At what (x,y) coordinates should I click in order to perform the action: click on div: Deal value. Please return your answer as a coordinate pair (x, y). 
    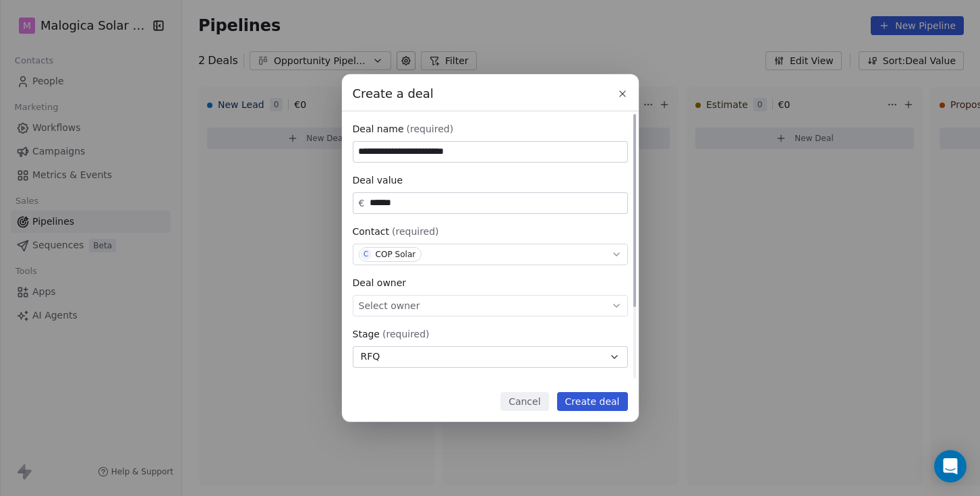
    Looking at the image, I should click on (490, 180).